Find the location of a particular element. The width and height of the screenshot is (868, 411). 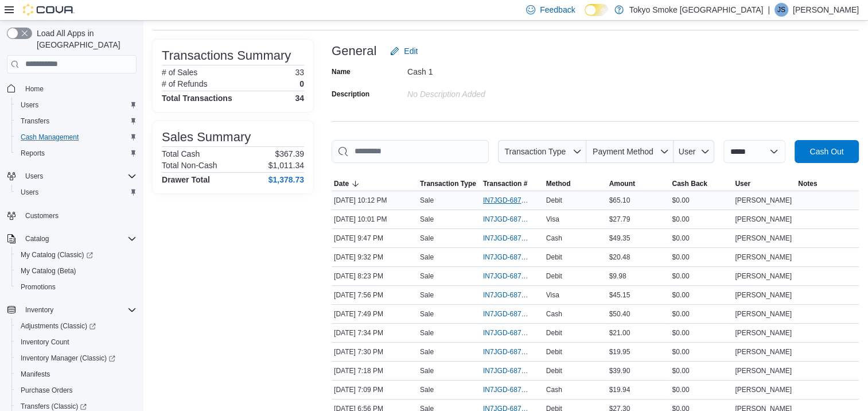

button: Payment Method is located at coordinates (630, 152).